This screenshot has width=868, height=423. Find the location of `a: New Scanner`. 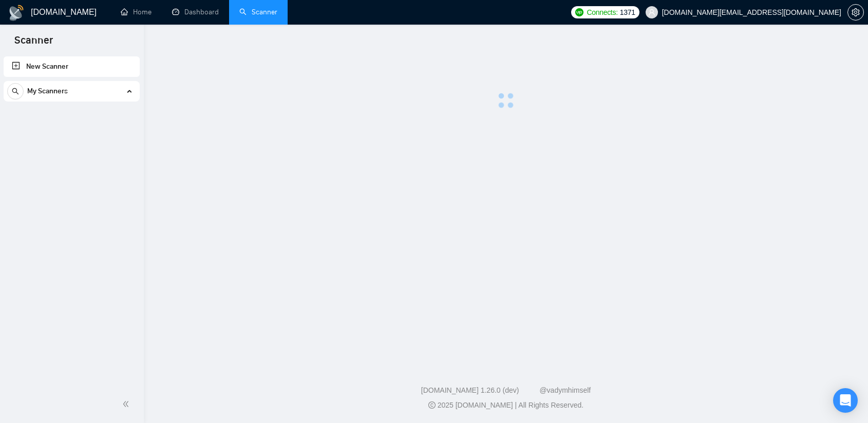

a: New Scanner is located at coordinates (71, 67).